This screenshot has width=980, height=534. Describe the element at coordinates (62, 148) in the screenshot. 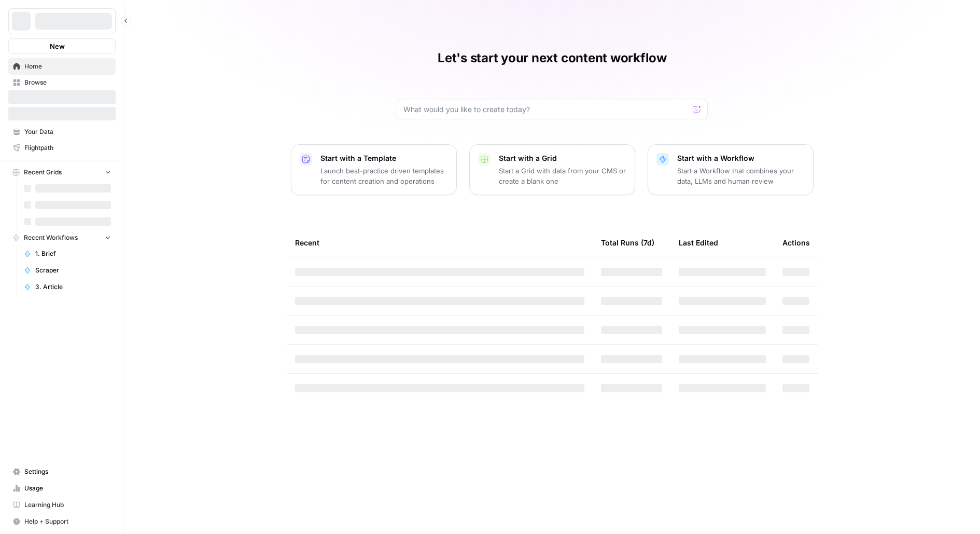

I see `a: Flightpath` at that location.